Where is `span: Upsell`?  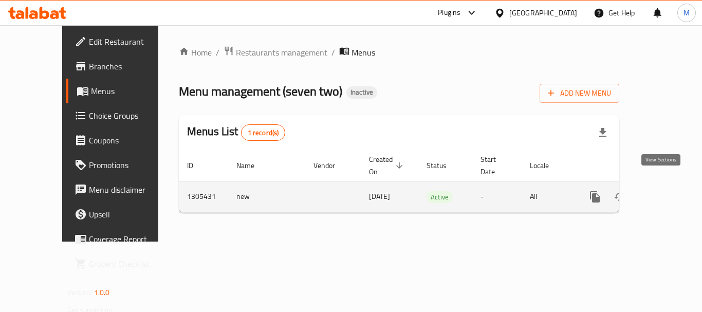
span: Upsell is located at coordinates (130, 214).